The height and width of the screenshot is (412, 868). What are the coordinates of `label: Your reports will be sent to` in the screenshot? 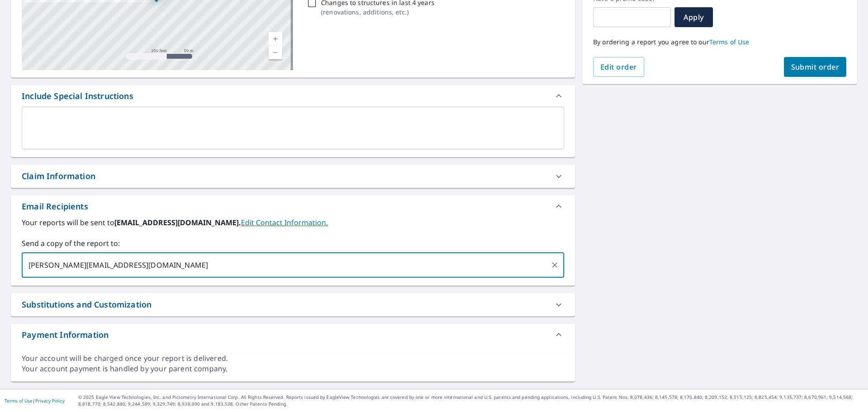 It's located at (293, 222).